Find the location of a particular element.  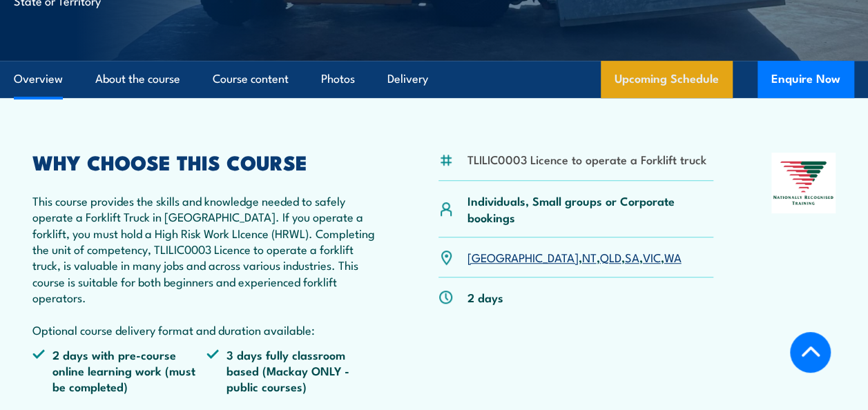

a: Course content is located at coordinates (251, 79).